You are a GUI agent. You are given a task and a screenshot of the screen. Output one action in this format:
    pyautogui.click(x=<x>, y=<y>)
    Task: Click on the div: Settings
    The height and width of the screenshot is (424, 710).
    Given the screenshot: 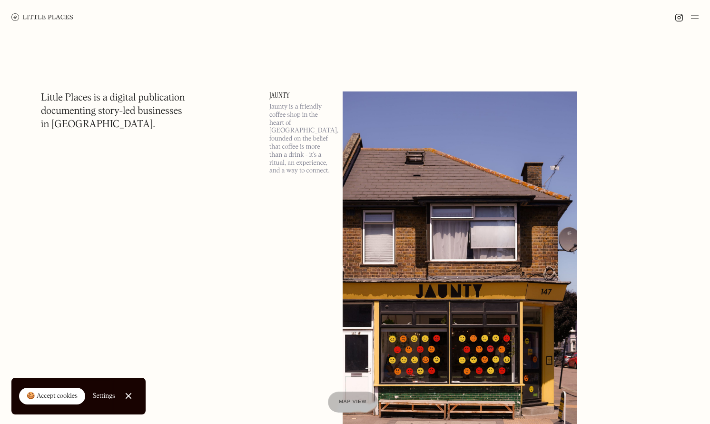 What is the action you would take?
    pyautogui.click(x=104, y=396)
    